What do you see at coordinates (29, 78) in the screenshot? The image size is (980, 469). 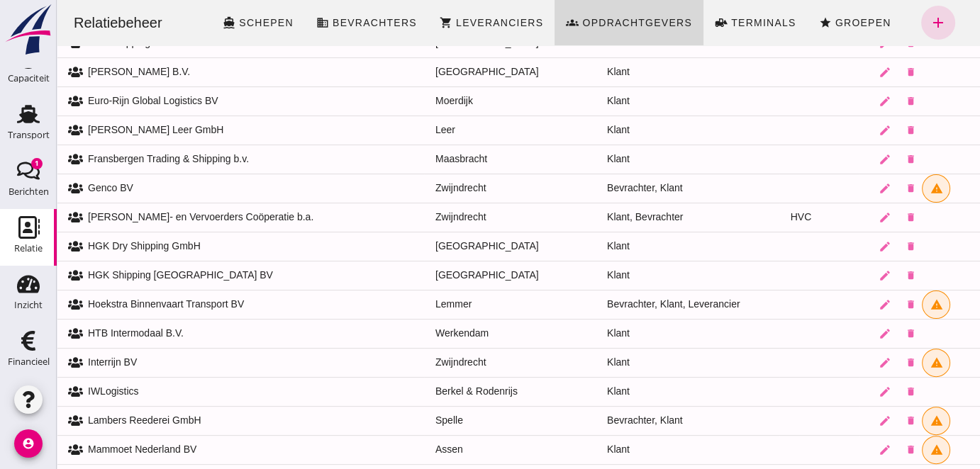 I see `div: Capaciteit` at bounding box center [29, 78].